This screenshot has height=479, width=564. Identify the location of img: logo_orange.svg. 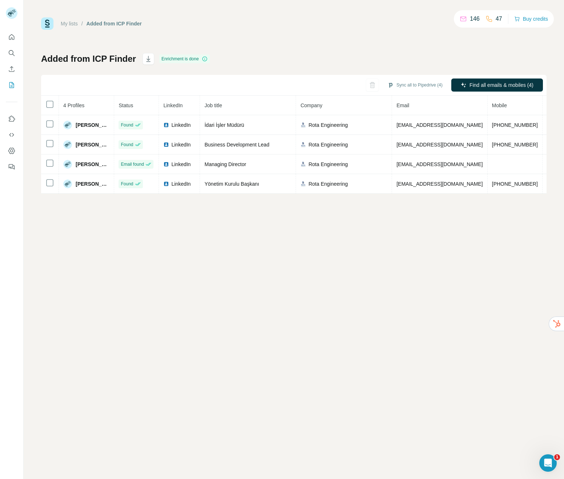
(15, 15).